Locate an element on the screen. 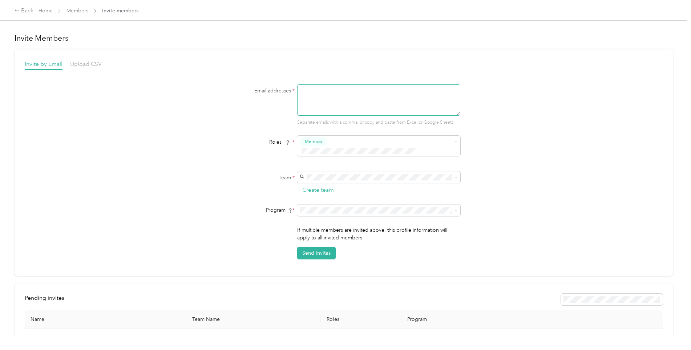 Image resolution: width=691 pixels, height=350 pixels. span: Pending invites is located at coordinates (44, 297).